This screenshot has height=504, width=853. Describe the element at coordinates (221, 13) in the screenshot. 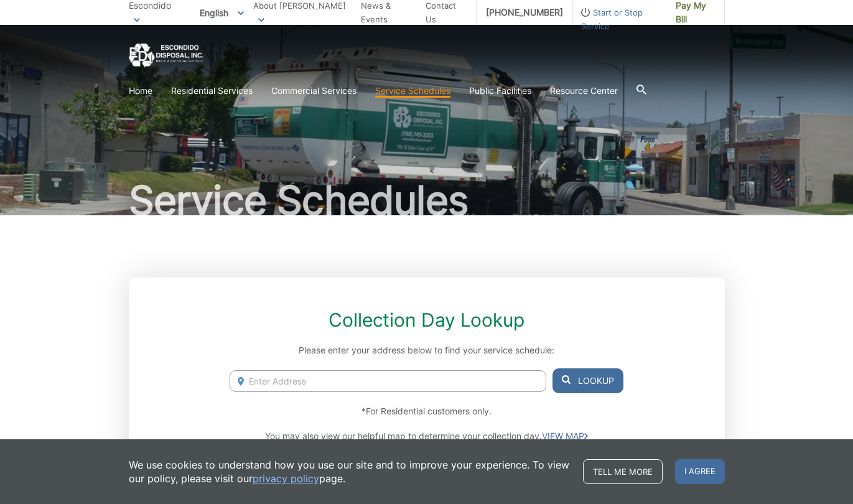

I see `span: English` at that location.